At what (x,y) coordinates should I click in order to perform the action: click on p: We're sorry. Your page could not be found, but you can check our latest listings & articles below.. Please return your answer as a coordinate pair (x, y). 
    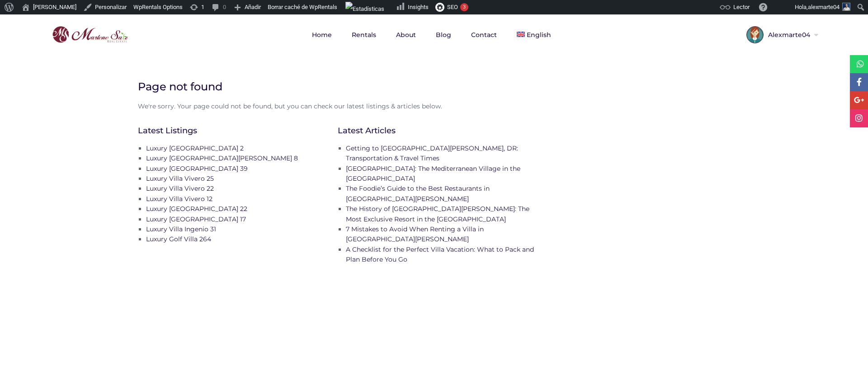
    Looking at the image, I should click on (441, 106).